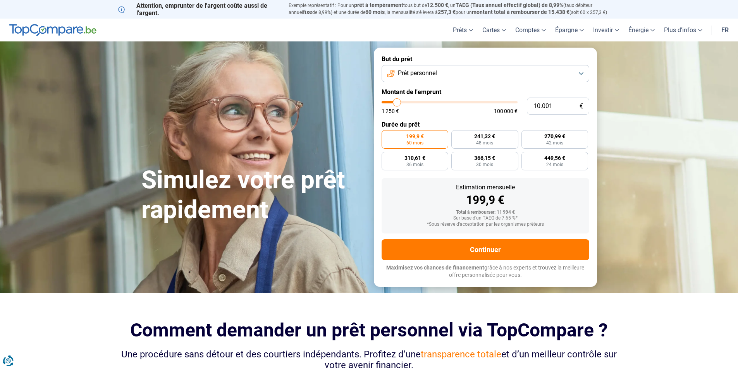 This screenshot has width=738, height=369. I want to click on span: 48 mois, so click(485, 143).